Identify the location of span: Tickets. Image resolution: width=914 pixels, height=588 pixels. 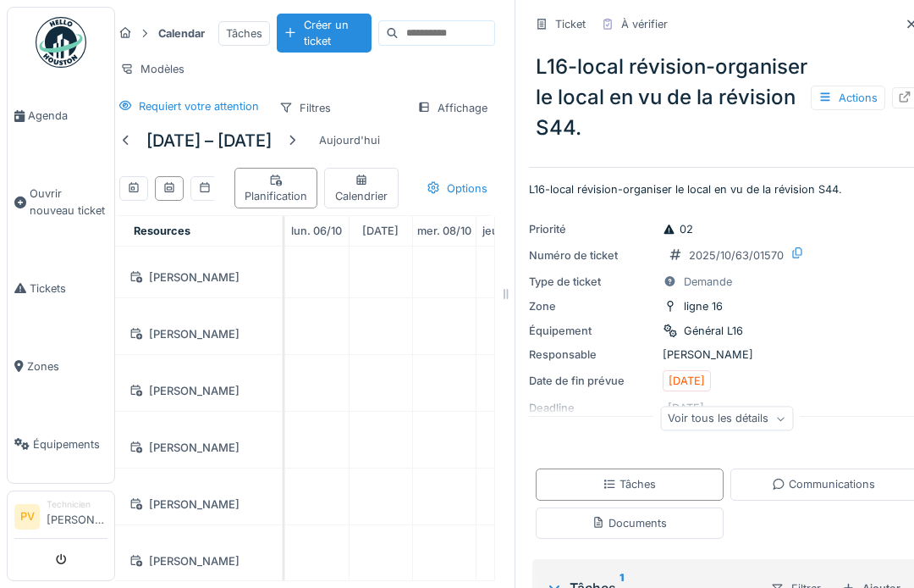
(69, 288).